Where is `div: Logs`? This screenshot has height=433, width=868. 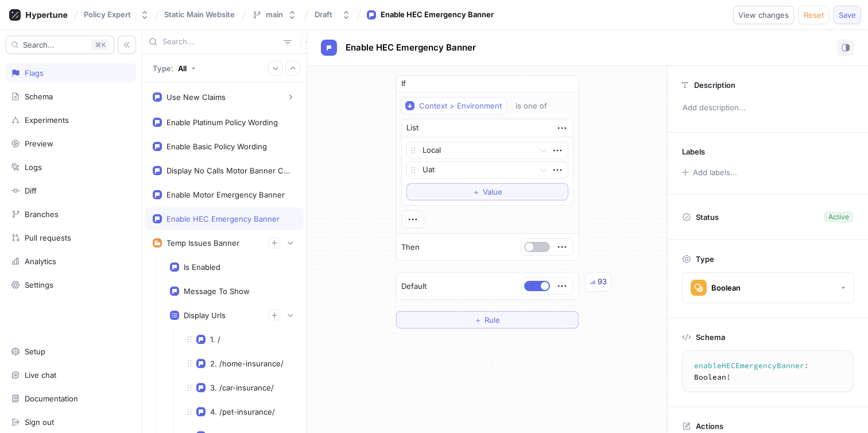
div: Logs is located at coordinates (33, 167).